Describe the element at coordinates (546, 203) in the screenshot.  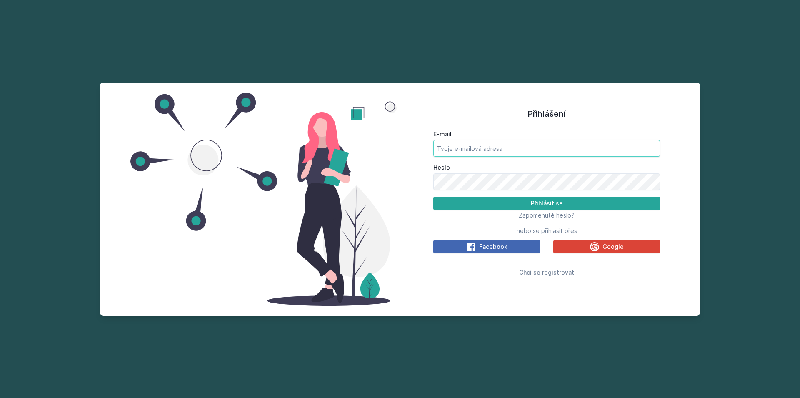
I see `button: Přihlásit se` at that location.